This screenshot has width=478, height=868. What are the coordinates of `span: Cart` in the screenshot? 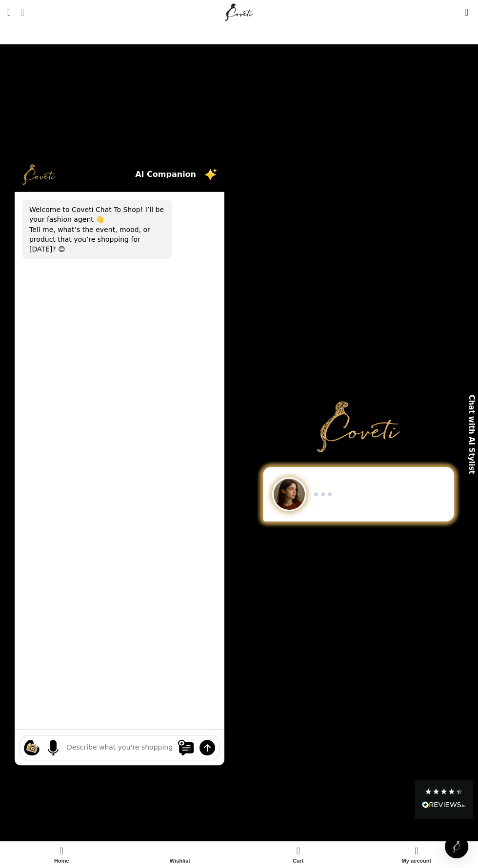 It's located at (298, 861).